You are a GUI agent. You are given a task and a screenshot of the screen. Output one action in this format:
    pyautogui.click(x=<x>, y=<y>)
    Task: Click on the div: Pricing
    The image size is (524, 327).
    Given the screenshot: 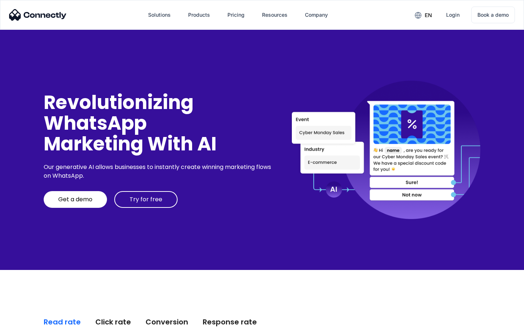 What is the action you would take?
    pyautogui.click(x=236, y=15)
    